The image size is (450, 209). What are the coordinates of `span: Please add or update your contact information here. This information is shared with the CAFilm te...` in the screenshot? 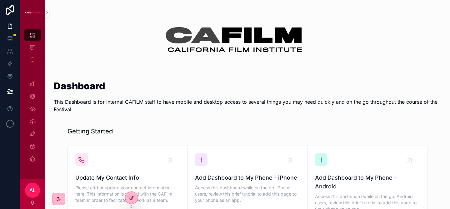 It's located at (128, 194).